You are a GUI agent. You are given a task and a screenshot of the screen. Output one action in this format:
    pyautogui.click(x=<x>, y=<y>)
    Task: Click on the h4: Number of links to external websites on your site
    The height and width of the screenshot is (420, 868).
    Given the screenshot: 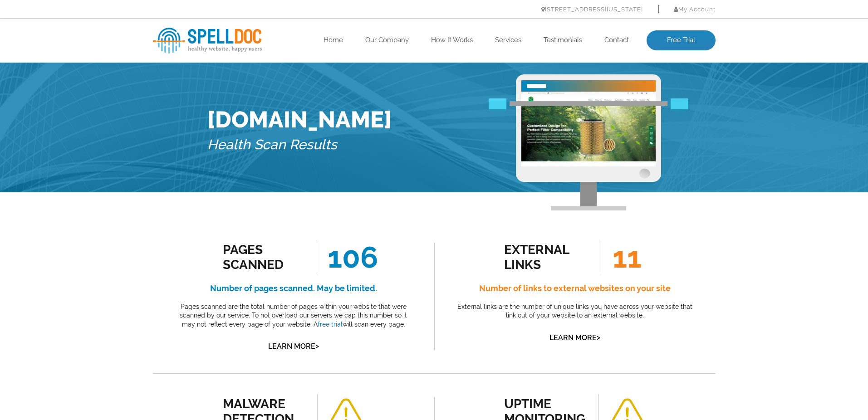 What is the action you would take?
    pyautogui.click(x=575, y=289)
    